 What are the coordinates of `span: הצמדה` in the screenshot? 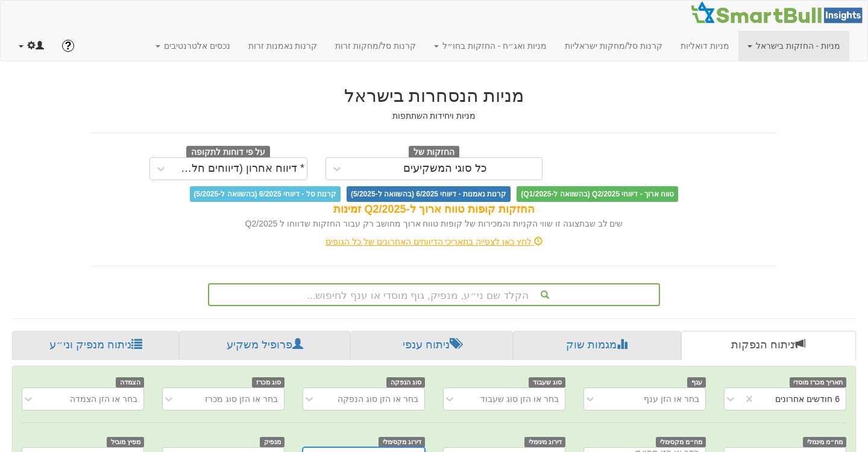 It's located at (130, 382).